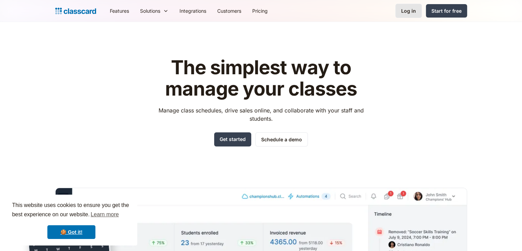  Describe the element at coordinates (409, 11) in the screenshot. I see `a: Log in` at that location.